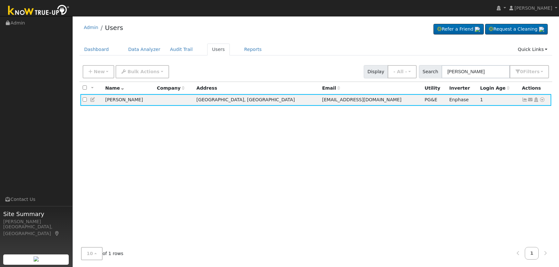 The image size is (559, 267). What do you see at coordinates (257, 88) in the screenshot?
I see `div: Address` at bounding box center [257, 88].